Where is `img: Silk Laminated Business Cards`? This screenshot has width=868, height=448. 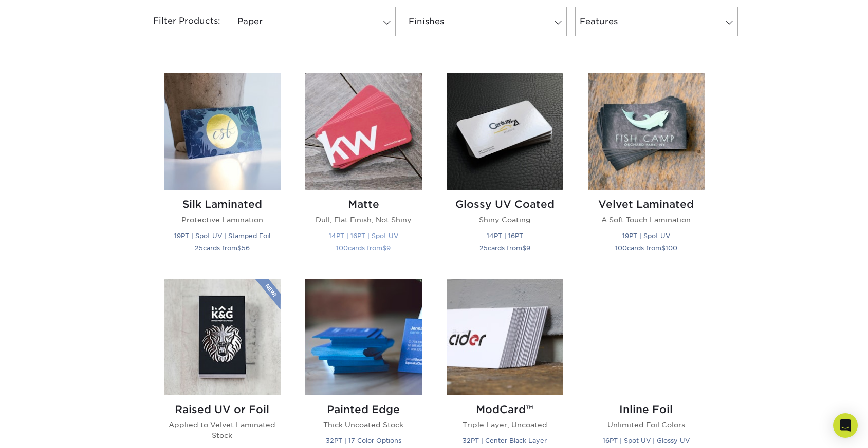 img: Silk Laminated Business Cards is located at coordinates (222, 132).